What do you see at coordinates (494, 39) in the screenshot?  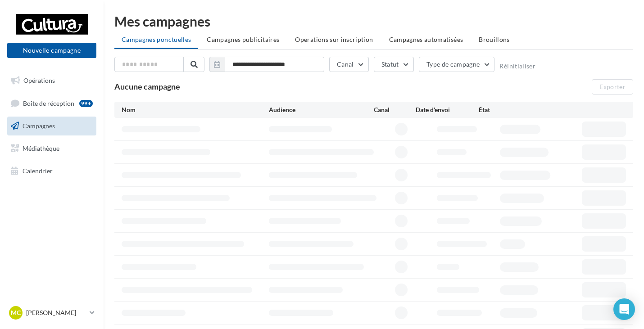 I see `span: Brouillons` at bounding box center [494, 39].